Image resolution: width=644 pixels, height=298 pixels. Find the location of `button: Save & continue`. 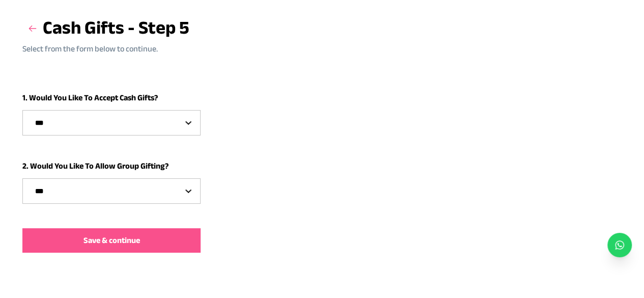

button: Save & continue is located at coordinates (112, 241).